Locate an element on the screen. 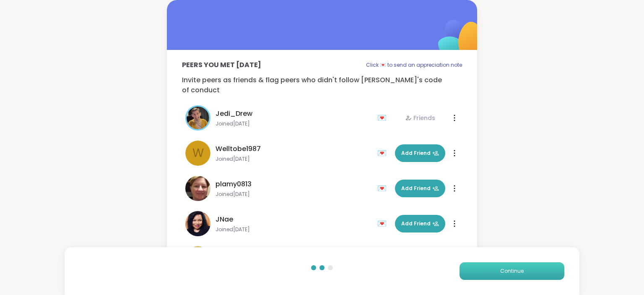  span: Continue is located at coordinates (512, 271).